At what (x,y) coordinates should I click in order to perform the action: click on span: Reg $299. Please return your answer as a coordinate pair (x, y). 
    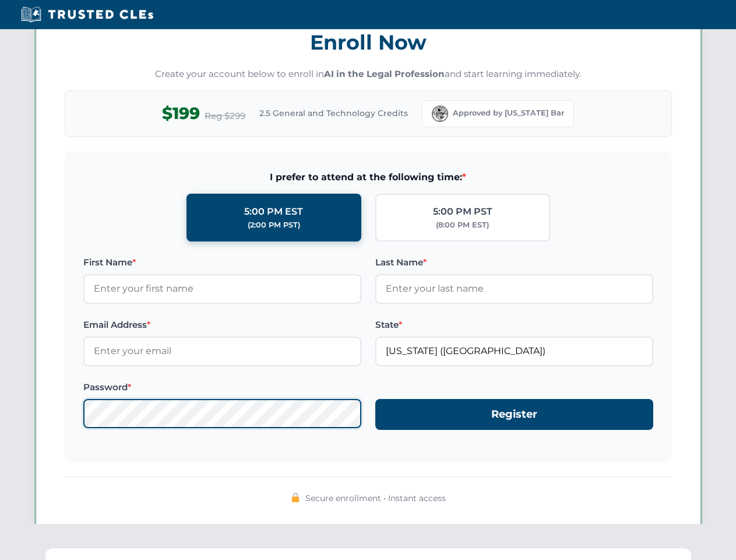
    Looking at the image, I should click on (225, 116).